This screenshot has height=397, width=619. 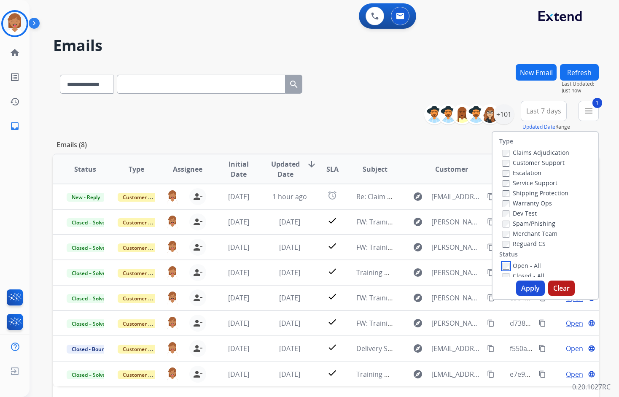 What do you see at coordinates (15, 53) in the screenshot?
I see `mat-icon: home` at bounding box center [15, 53].